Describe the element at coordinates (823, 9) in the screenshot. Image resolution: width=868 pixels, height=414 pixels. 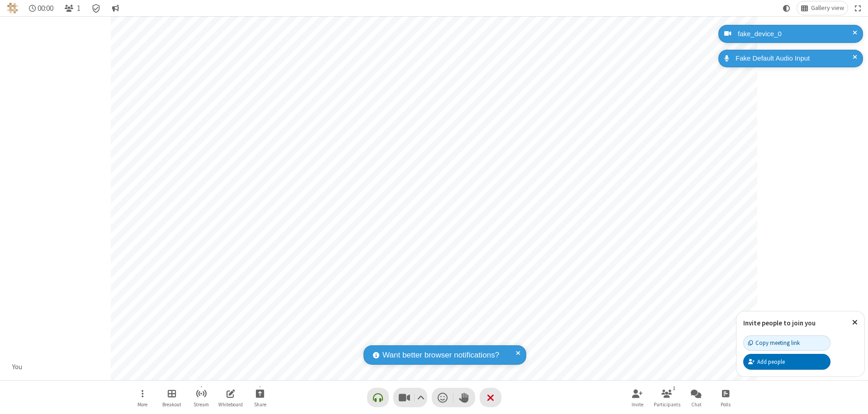
I see `button: Change layout` at that location.